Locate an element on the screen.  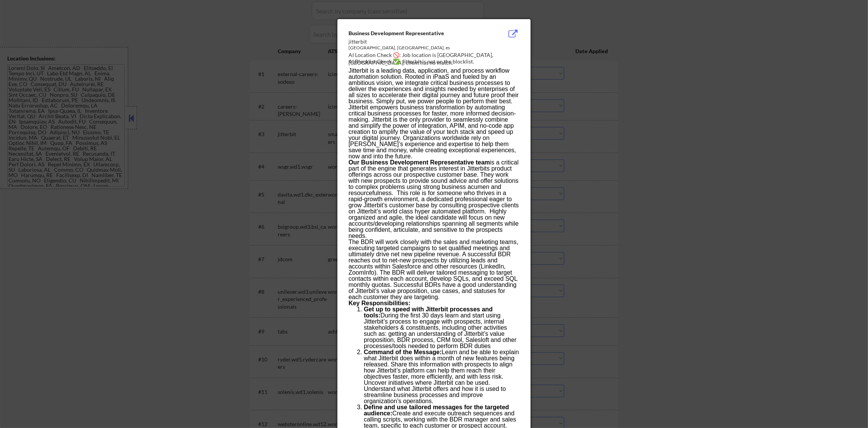
strong: Get up to speed with Jitterbit processes and tools: is located at coordinates (428, 312).